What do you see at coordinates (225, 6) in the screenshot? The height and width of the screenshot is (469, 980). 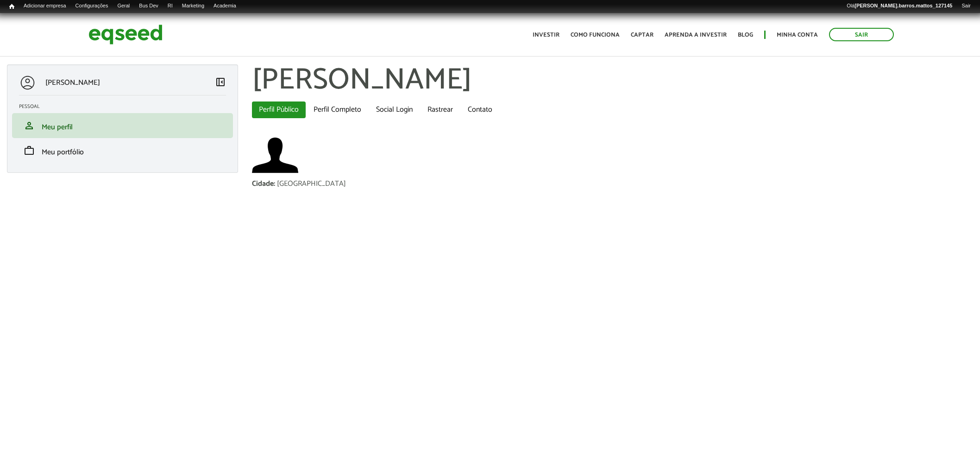 I see `a: Academia` at bounding box center [225, 6].